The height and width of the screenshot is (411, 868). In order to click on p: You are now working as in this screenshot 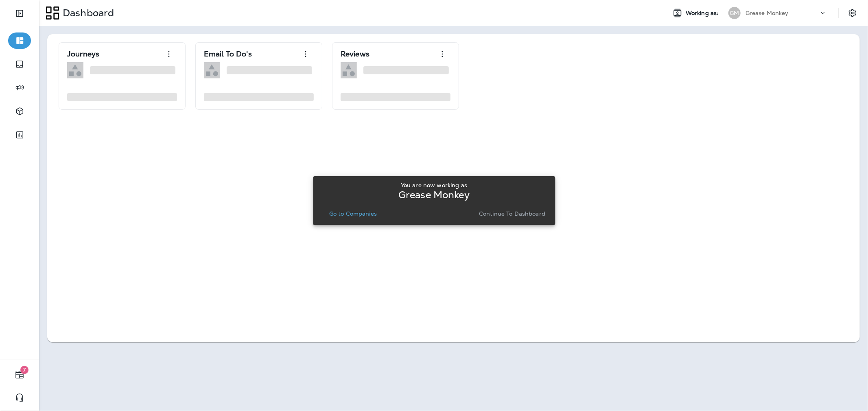, I will do `click(434, 185)`.